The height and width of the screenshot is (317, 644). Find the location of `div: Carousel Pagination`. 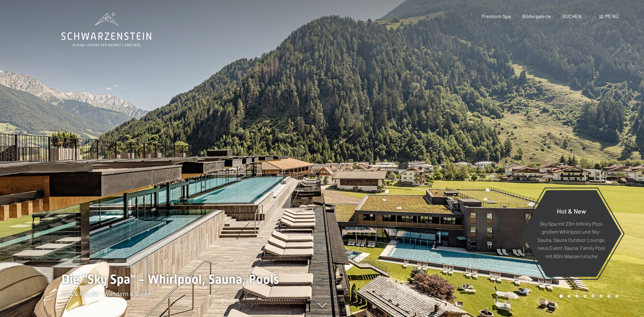

div: Carousel Pagination is located at coordinates (588, 296).